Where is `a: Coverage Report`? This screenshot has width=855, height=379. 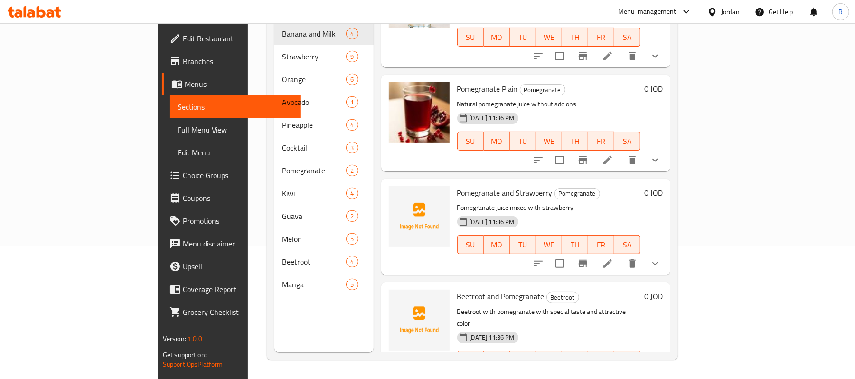 a: Coverage Report is located at coordinates (231, 289).